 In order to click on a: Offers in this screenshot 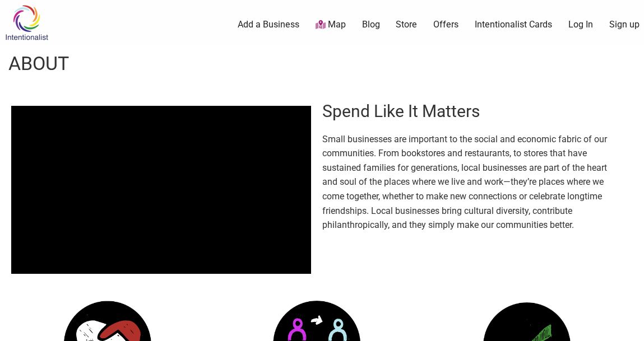, I will do `click(446, 25)`.